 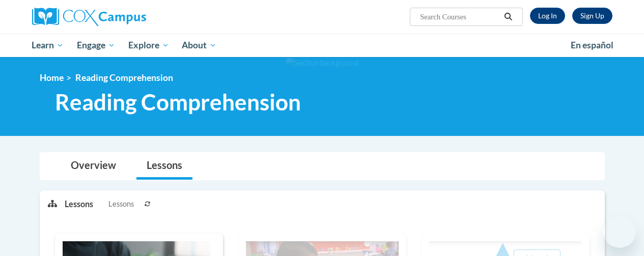 What do you see at coordinates (48, 45) in the screenshot?
I see `a: Learn` at bounding box center [48, 45].